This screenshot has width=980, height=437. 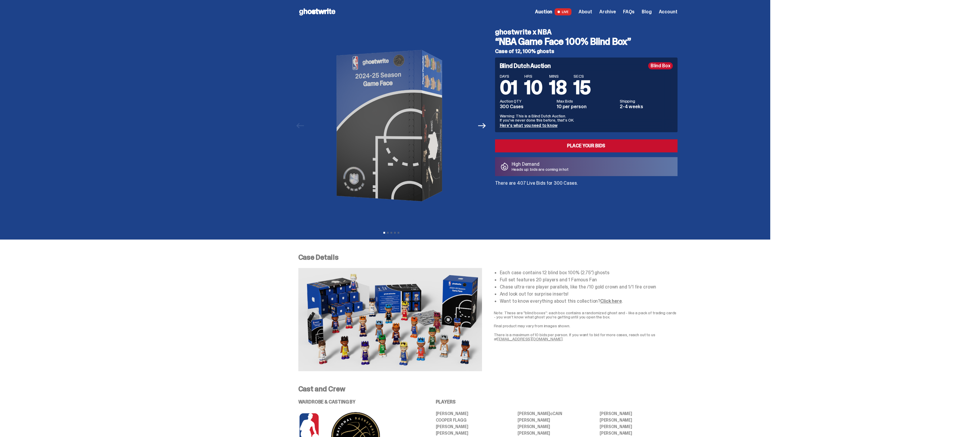 I want to click on p: WARDROBE & CASTING BY, so click(x=358, y=402).